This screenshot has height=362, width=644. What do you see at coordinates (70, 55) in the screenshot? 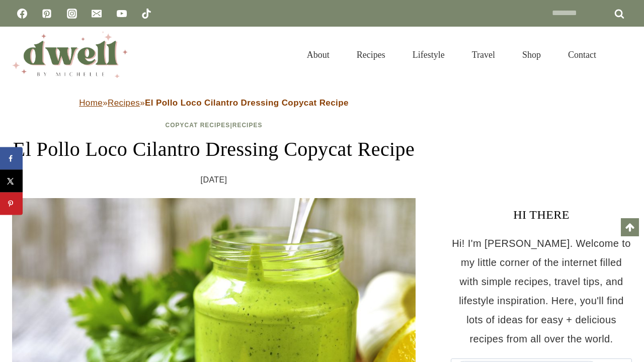
I see `img: DWELL by michelle` at bounding box center [70, 55].